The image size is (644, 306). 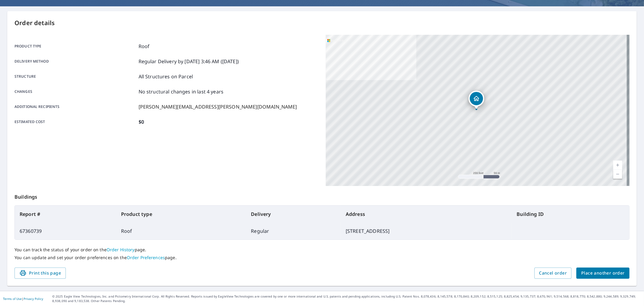 What do you see at coordinates (618, 165) in the screenshot?
I see `a: Current Level 17, Zoom In` at bounding box center [618, 165].